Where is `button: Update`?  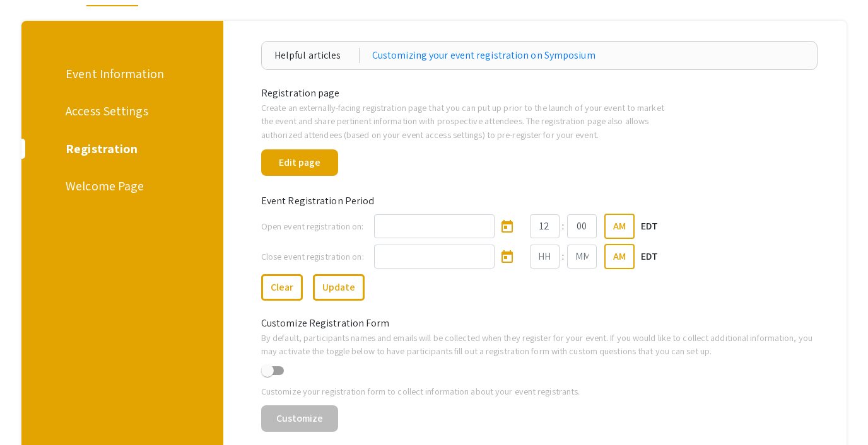 button: Update is located at coordinates (339, 287).